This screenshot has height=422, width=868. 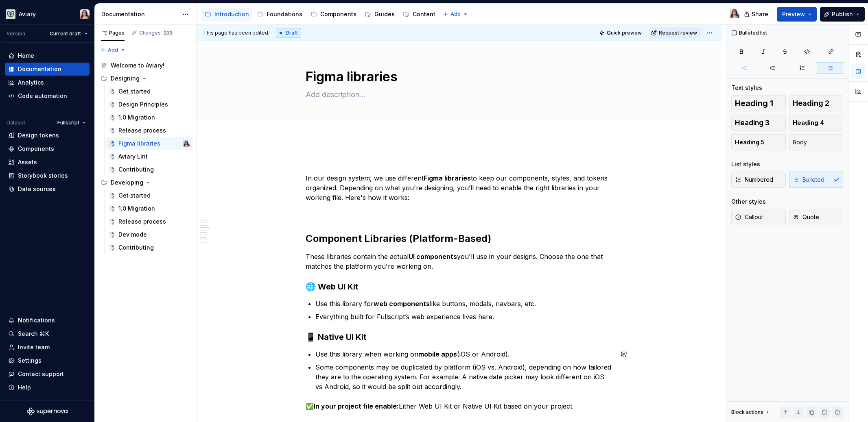 I want to click on button: Heading 1, so click(x=758, y=103).